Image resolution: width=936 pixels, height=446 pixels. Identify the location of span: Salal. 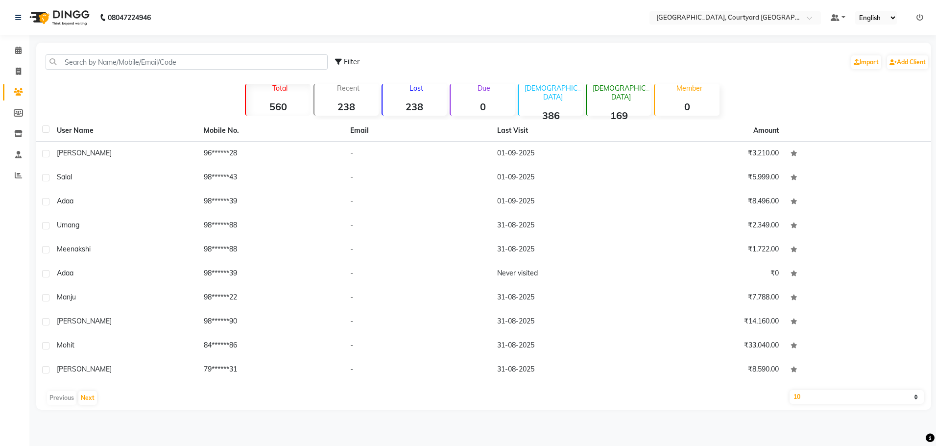
(64, 177).